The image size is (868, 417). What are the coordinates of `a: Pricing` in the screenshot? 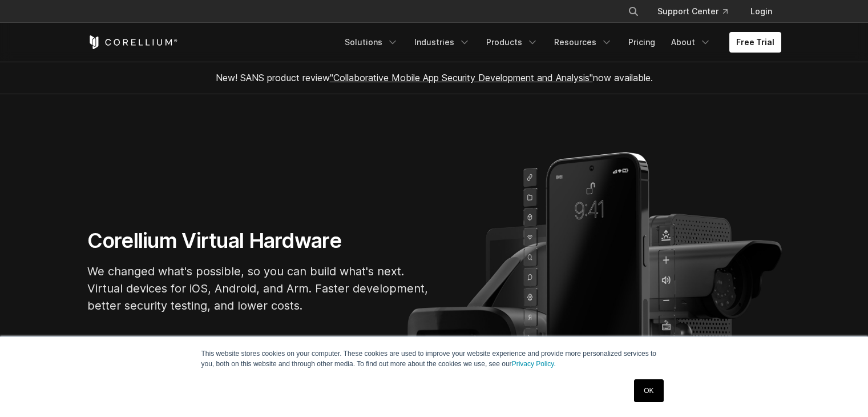 It's located at (642, 43).